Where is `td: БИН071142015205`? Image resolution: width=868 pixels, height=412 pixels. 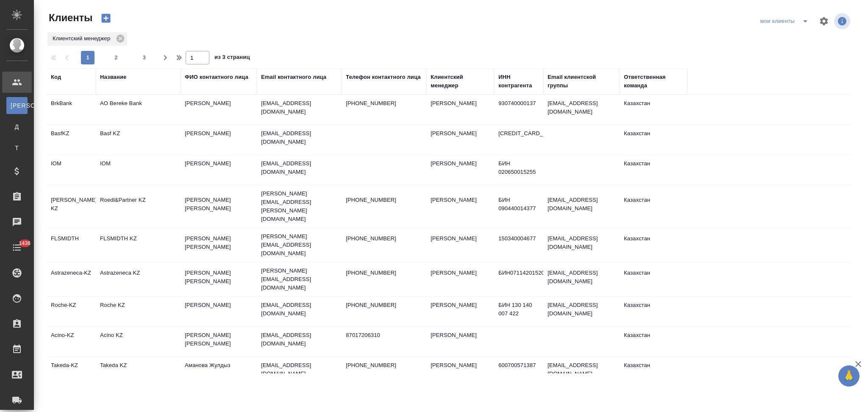 td: БИН071142015205 is located at coordinates (519, 279).